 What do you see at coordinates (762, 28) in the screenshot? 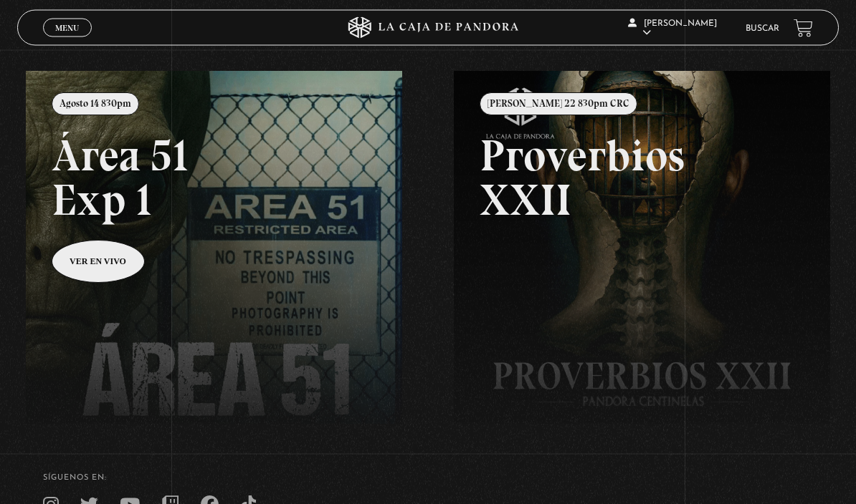
I see `a: Buscar` at bounding box center [762, 28].